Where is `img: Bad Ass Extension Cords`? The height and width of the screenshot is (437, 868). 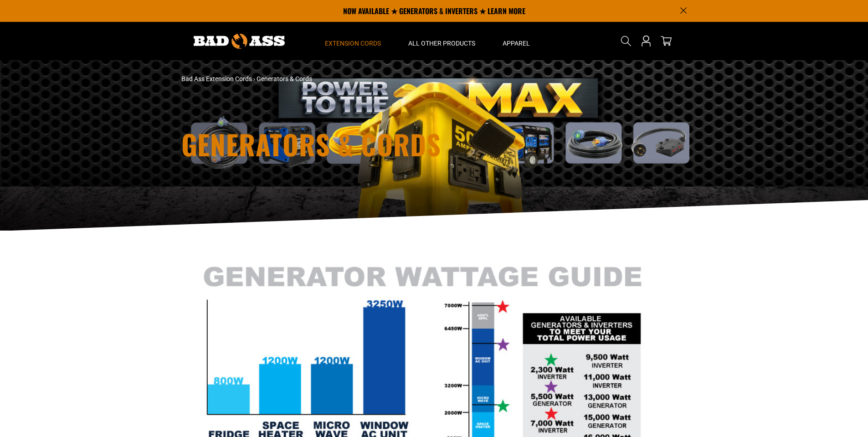 img: Bad Ass Extension Cords is located at coordinates (239, 41).